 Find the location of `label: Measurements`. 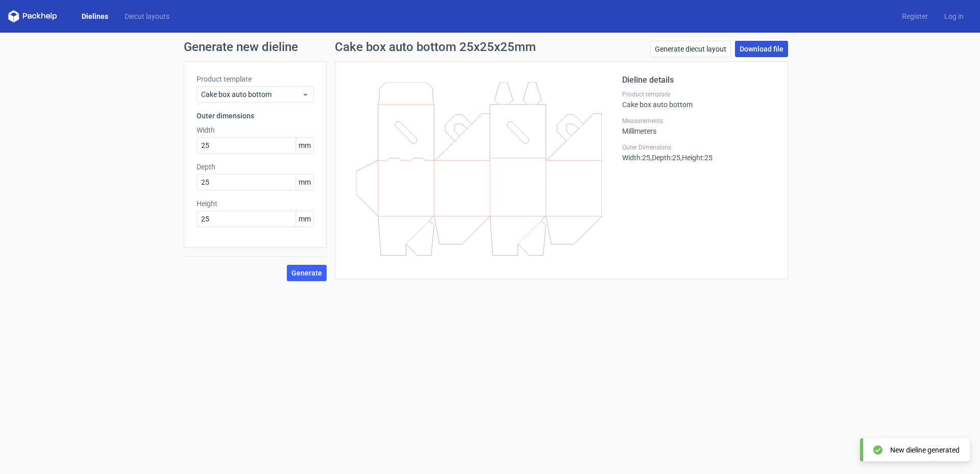

label: Measurements is located at coordinates (699, 121).